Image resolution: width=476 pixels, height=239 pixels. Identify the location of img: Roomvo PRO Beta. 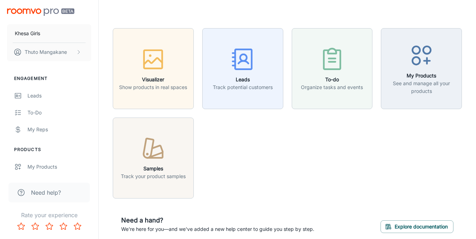
(41, 12).